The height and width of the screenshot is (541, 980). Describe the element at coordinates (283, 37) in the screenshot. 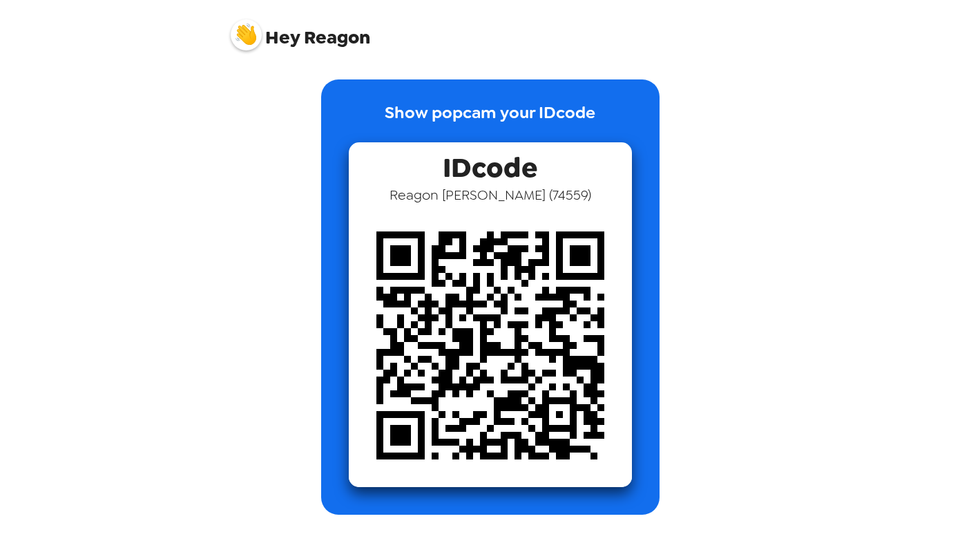

I see `span: Hey` at that location.